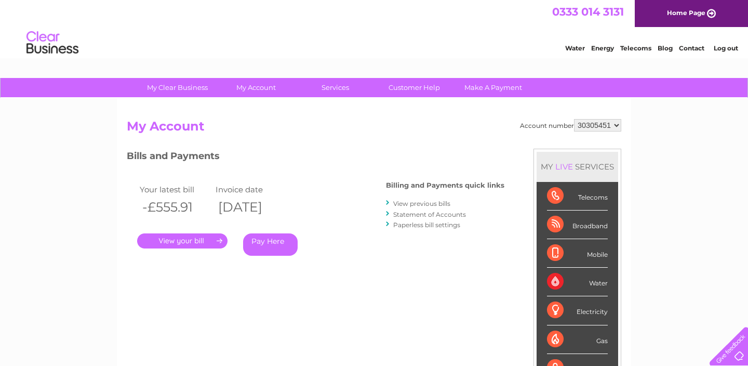 This screenshot has width=748, height=366. What do you see at coordinates (422, 203) in the screenshot?
I see `a: View previous bills` at bounding box center [422, 203].